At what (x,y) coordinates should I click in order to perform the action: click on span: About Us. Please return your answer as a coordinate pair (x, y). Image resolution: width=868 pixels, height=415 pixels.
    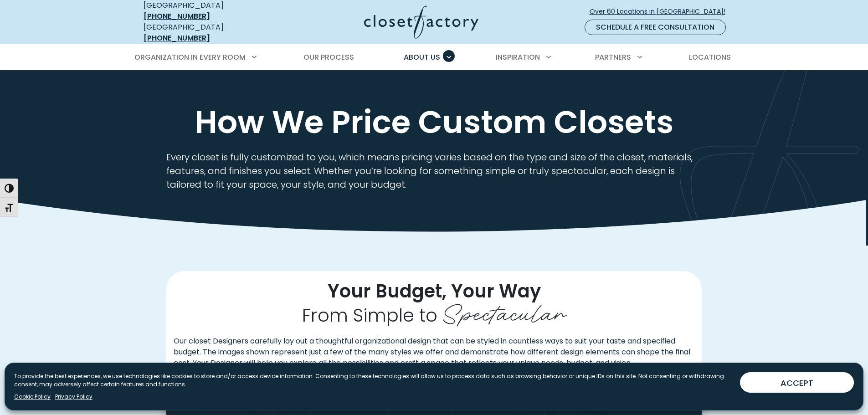
    Looking at the image, I should click on (422, 57).